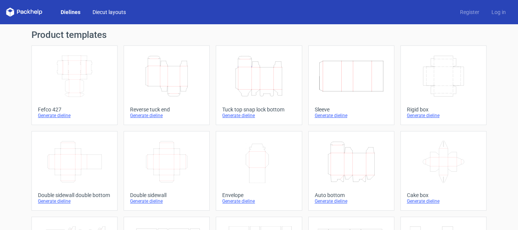 The height and width of the screenshot is (230, 518). Describe the element at coordinates (258, 195) in the screenshot. I see `div: Envelope` at that location.